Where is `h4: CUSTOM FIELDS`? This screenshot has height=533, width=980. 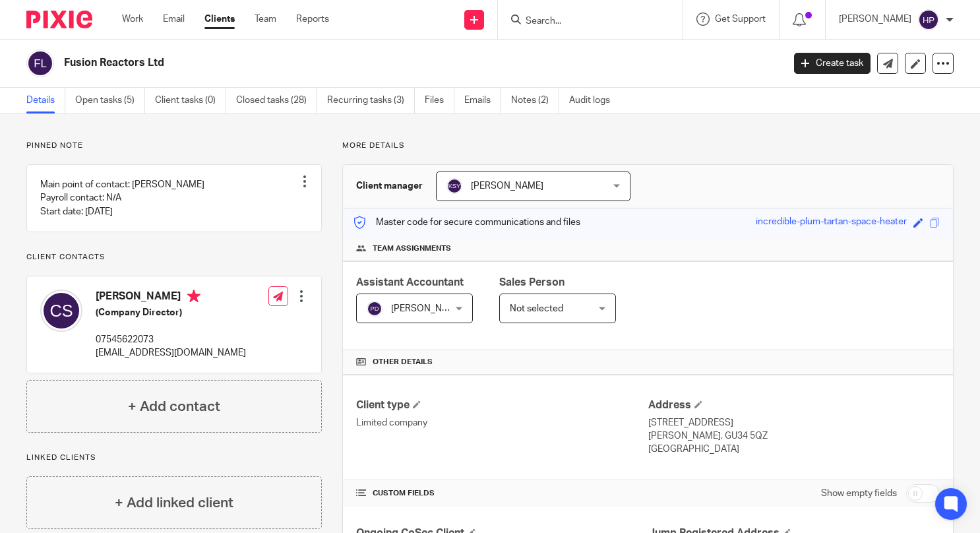
h4: CUSTOM FIELDS is located at coordinates (502, 493).